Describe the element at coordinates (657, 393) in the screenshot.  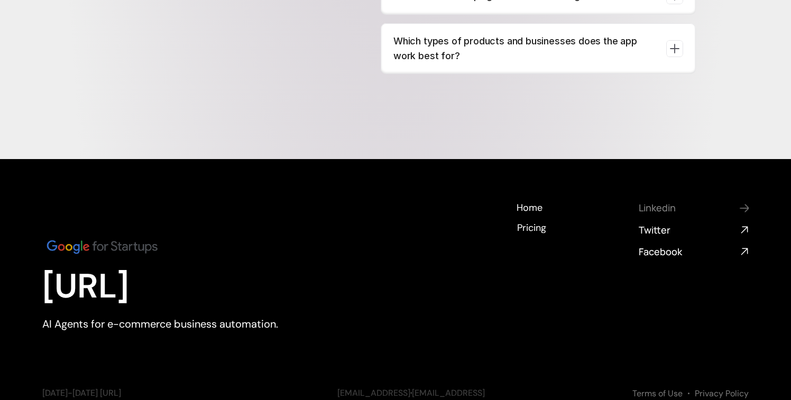
I see `a: Terms of Use` at that location.